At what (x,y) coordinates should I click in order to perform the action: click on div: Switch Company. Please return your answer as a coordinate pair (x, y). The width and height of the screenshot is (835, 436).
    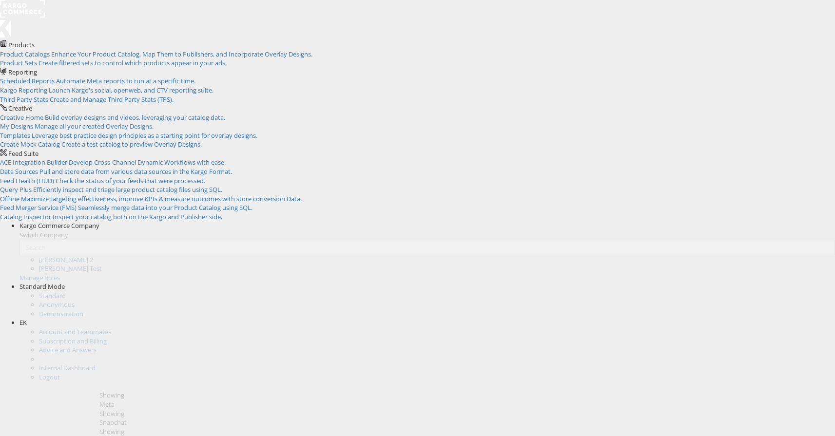
    Looking at the image, I should click on (427, 235).